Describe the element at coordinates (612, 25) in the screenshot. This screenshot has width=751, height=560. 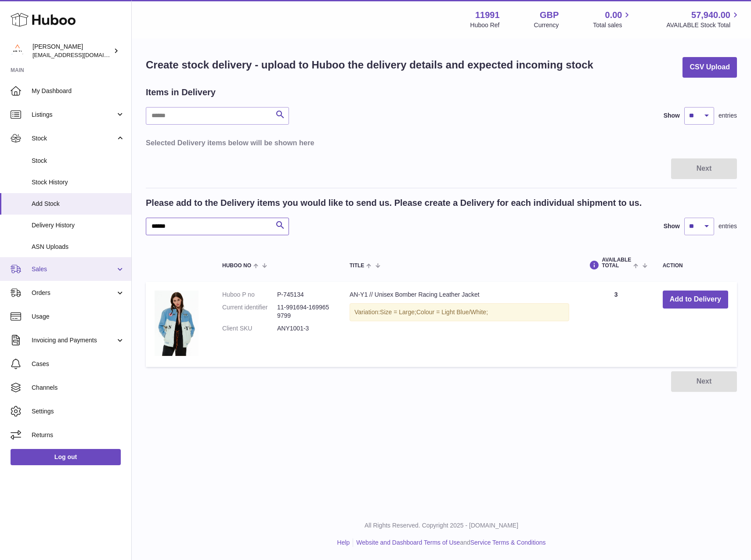
I see `span: Total sales` at that location.